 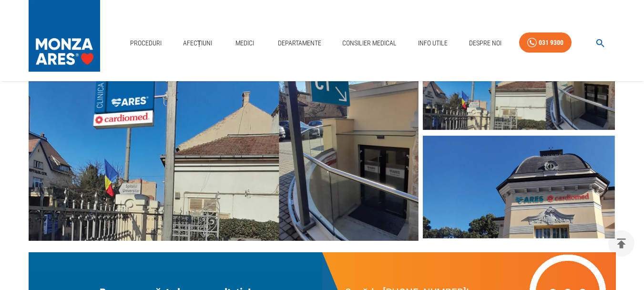 What do you see at coordinates (485, 43) in the screenshot?
I see `a: Despre Noi` at bounding box center [485, 43].